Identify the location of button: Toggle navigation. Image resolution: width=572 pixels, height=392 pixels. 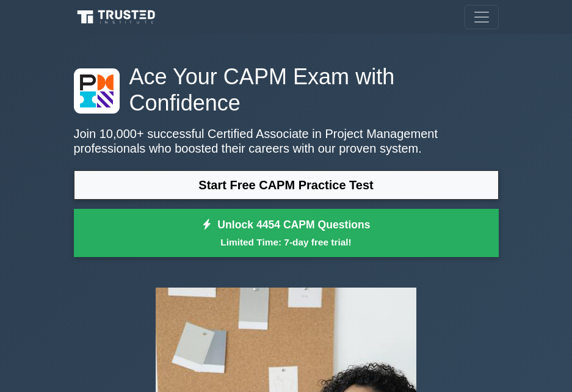
(481, 17).